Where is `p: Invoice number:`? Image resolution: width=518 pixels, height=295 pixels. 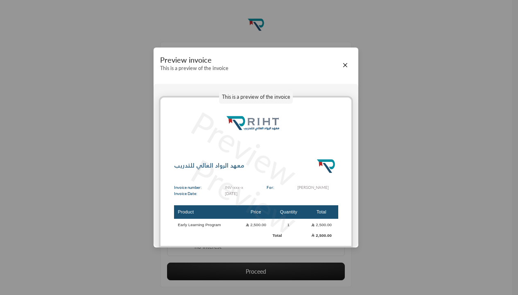 p: Invoice number: is located at coordinates (188, 187).